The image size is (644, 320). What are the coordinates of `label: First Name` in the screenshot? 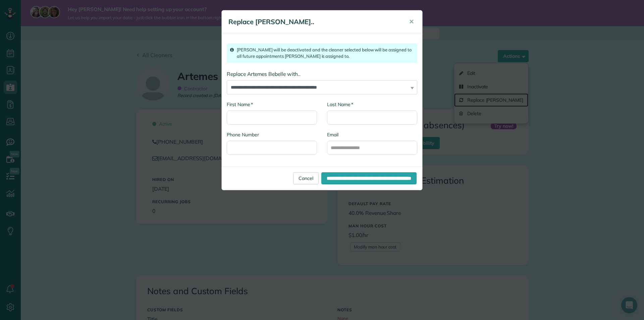 It's located at (240, 104).